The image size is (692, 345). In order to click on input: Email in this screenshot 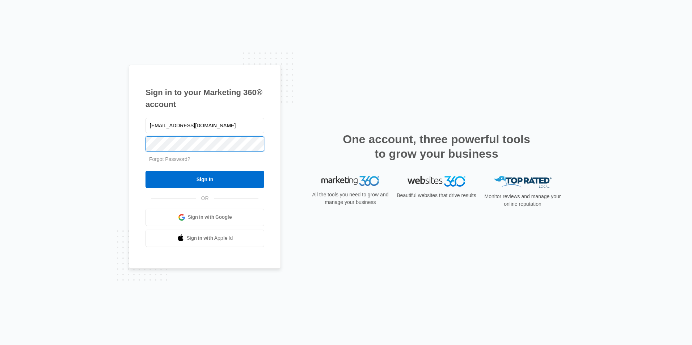, I will do `click(205, 126)`.